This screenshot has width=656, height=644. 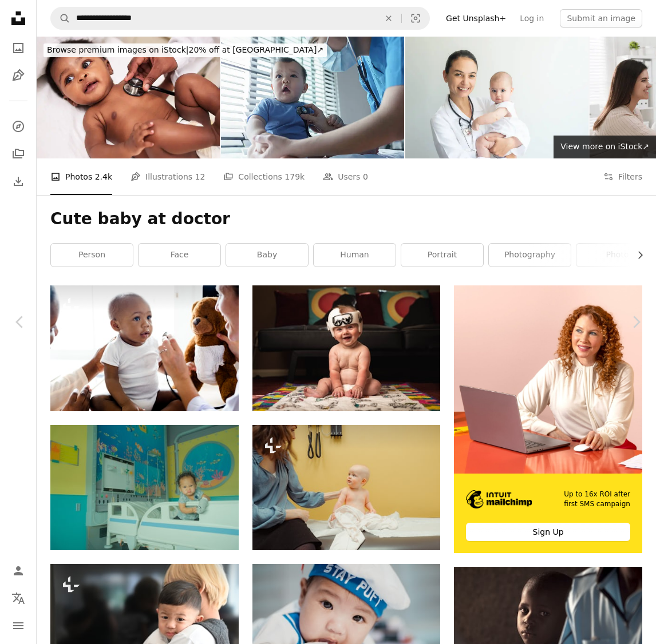 What do you see at coordinates (144, 487) in the screenshot?
I see `img: A baby sitting on a bed in a room` at bounding box center [144, 487].